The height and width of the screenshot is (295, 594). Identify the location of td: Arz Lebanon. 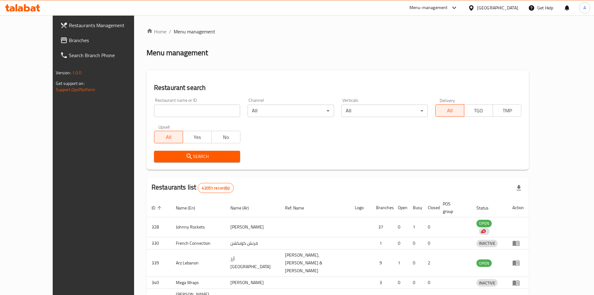
(198, 263).